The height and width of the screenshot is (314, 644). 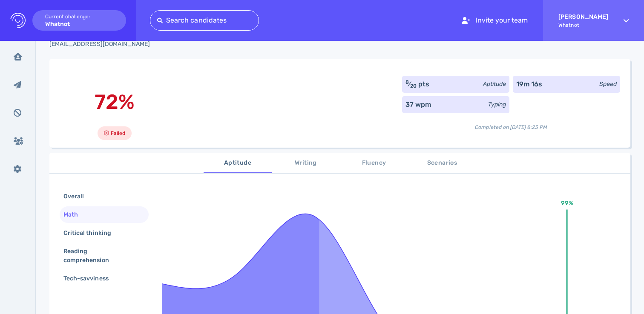 I want to click on div: Tech-savviness, so click(x=90, y=278).